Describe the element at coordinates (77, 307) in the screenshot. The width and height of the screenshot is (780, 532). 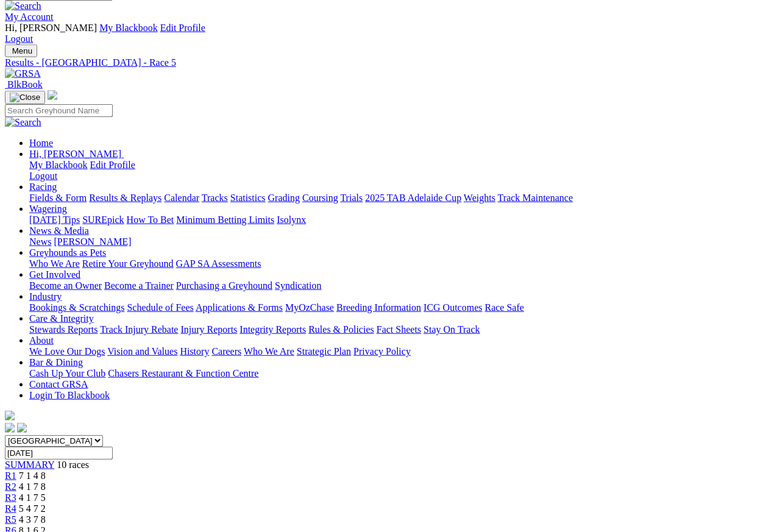
I see `a: Bookings & Scratchings` at that location.